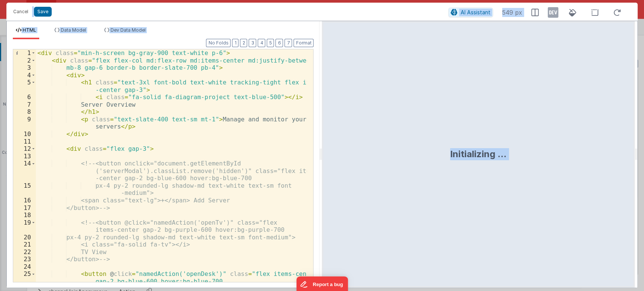 The width and height of the screenshot is (644, 291). What do you see at coordinates (25, 238) in the screenshot?
I see `div: 20` at bounding box center [25, 238].